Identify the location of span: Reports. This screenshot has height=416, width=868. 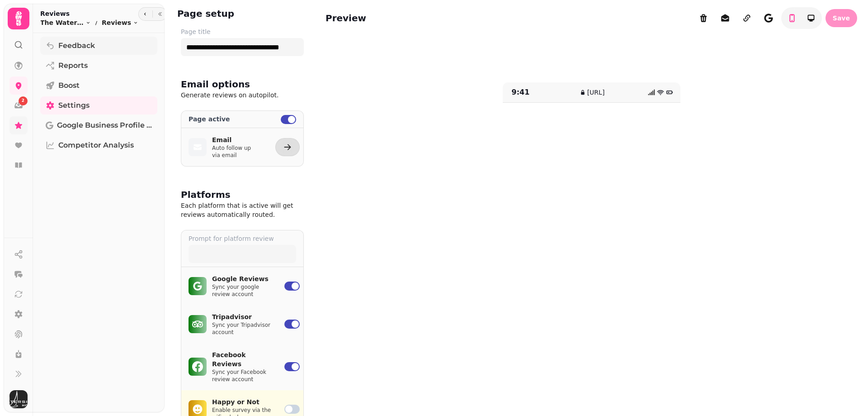
(73, 65).